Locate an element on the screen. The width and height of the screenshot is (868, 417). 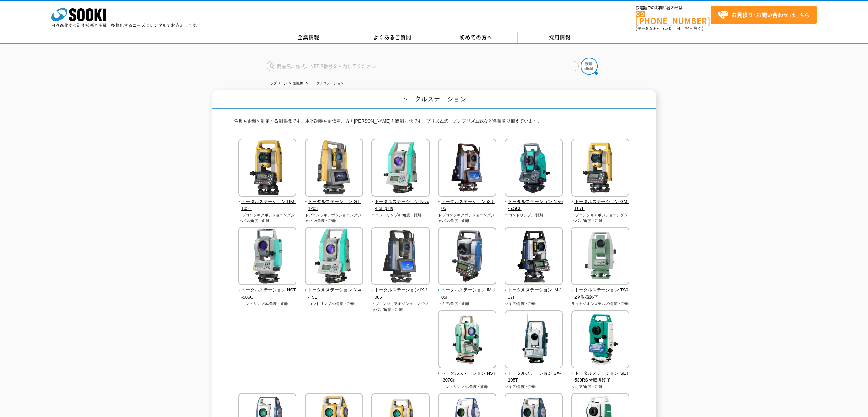
a: よくあるご質問 is located at coordinates (392, 38).